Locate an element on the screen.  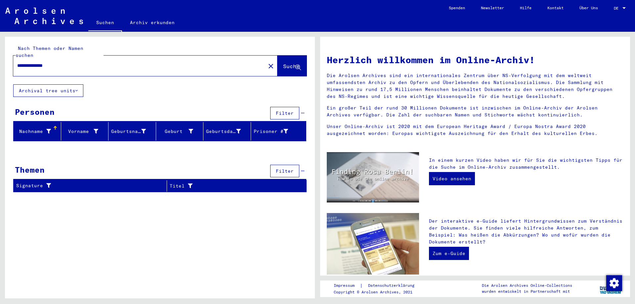
p: In einem kurzen Video haben wir für Sie die wichtigsten Tipps für die Suche im Online-Archiv zusa... is located at coordinates (526, 164).